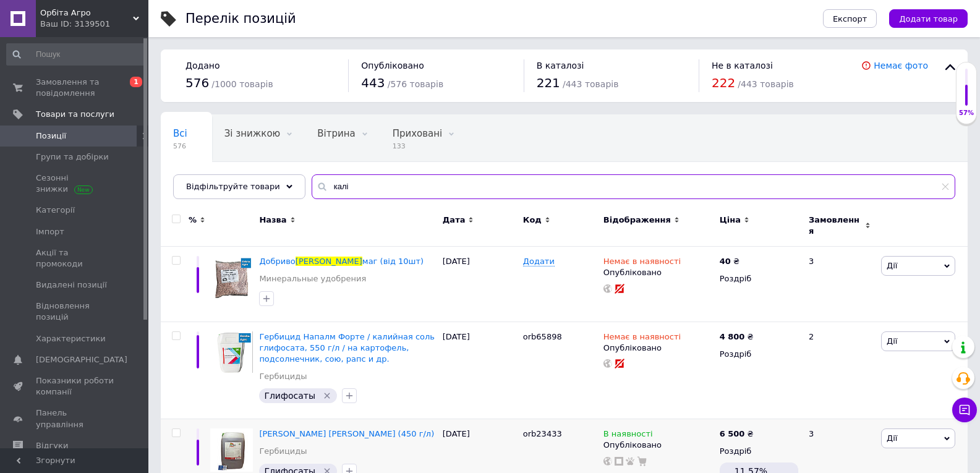 The image size is (980, 473). What do you see at coordinates (75, 88) in the screenshot?
I see `span: Замовлення та повідомлення` at bounding box center [75, 88].